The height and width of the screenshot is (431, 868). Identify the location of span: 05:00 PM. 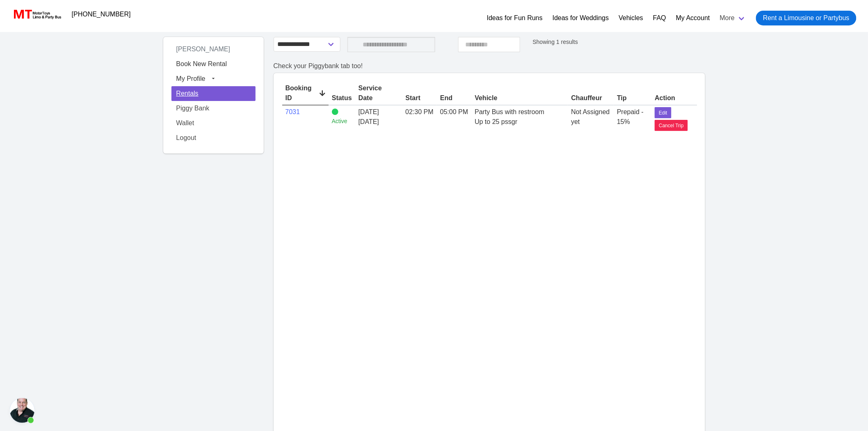
(454, 111).